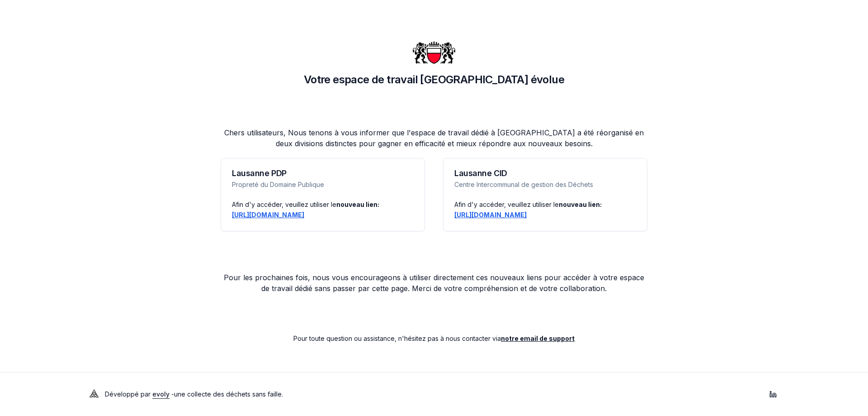 The width and height of the screenshot is (868, 416). What do you see at coordinates (94, 394) in the screenshot?
I see `img: Evoly Logo` at bounding box center [94, 394].